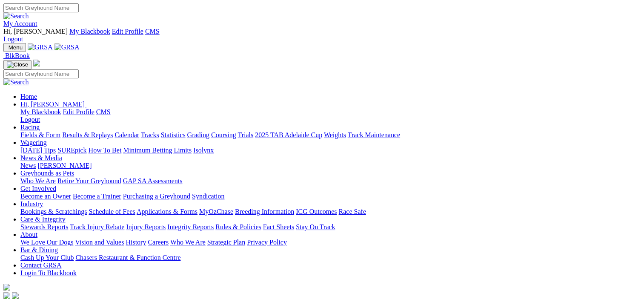 The image size is (644, 308). What do you see at coordinates (352, 211) in the screenshot?
I see `a: Race Safe` at bounding box center [352, 211].